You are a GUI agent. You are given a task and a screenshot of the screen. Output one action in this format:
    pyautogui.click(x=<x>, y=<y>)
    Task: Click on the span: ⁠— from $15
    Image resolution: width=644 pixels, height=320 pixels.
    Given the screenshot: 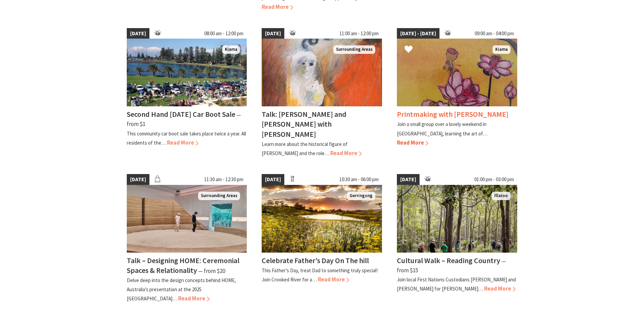 What is the action you would take?
    pyautogui.click(x=451, y=265)
    